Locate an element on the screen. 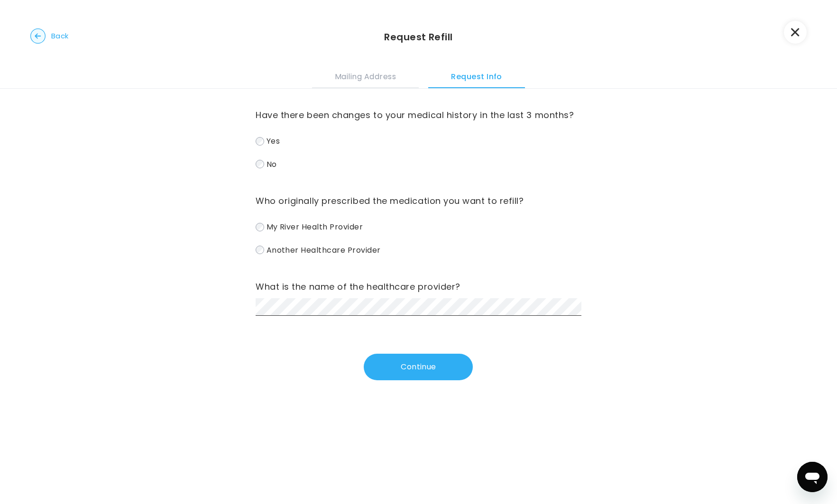 The width and height of the screenshot is (837, 504). label: What is the name of the healthcare provider? is located at coordinates (418, 287).